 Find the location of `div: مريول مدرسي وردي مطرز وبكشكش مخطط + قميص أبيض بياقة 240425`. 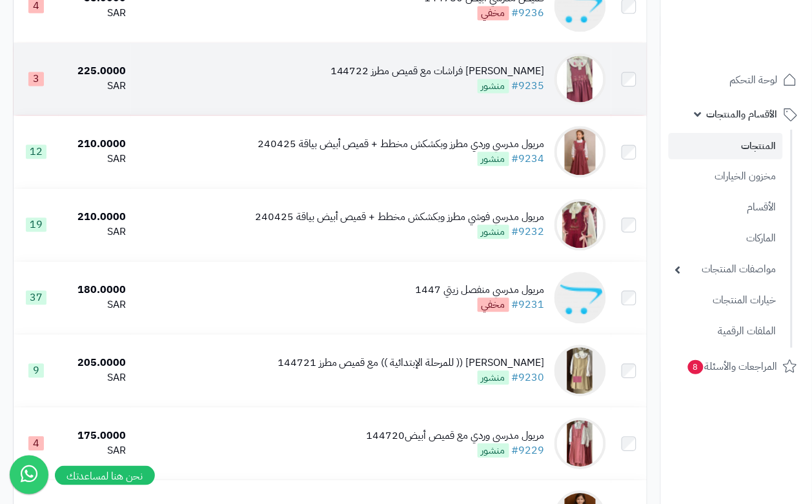

div: مريول مدرسي وردي مطرز وبكشكش مخطط + قميص أبيض بياقة 240425 is located at coordinates (401, 144).